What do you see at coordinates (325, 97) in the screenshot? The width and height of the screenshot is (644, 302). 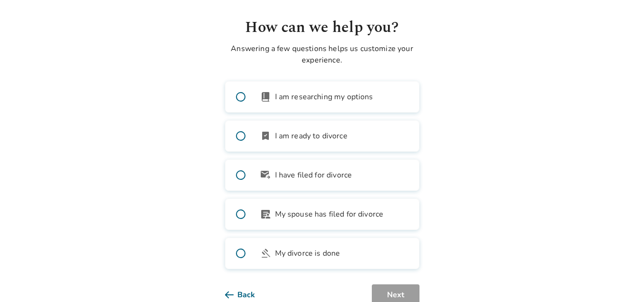 I see `span: I am researching my options` at bounding box center [325, 97].